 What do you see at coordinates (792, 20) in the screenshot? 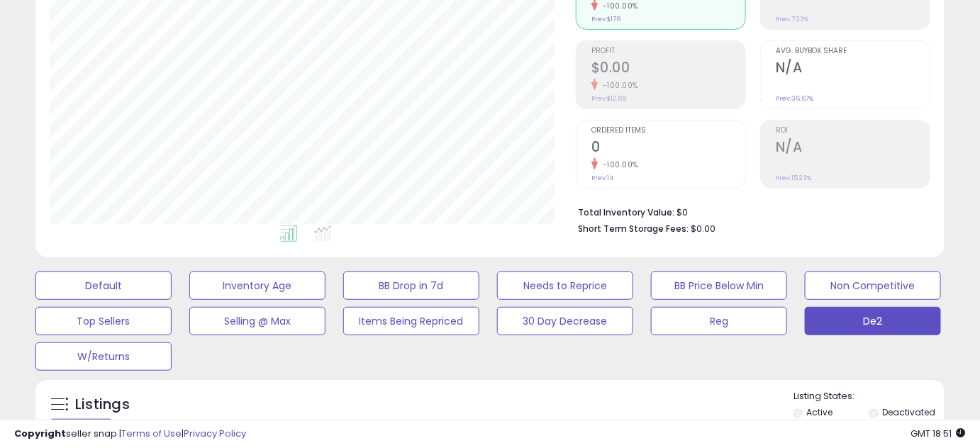
I see `small: Prev: 7.23%` at bounding box center [792, 20].